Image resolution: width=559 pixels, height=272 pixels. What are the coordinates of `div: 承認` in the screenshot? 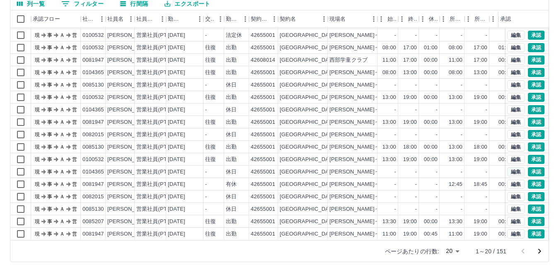 It's located at (520, 19).